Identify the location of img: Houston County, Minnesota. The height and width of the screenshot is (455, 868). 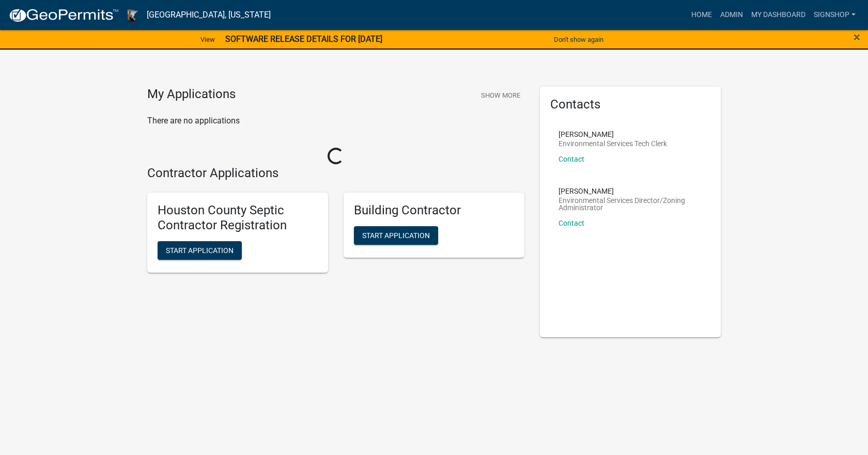
(132, 14).